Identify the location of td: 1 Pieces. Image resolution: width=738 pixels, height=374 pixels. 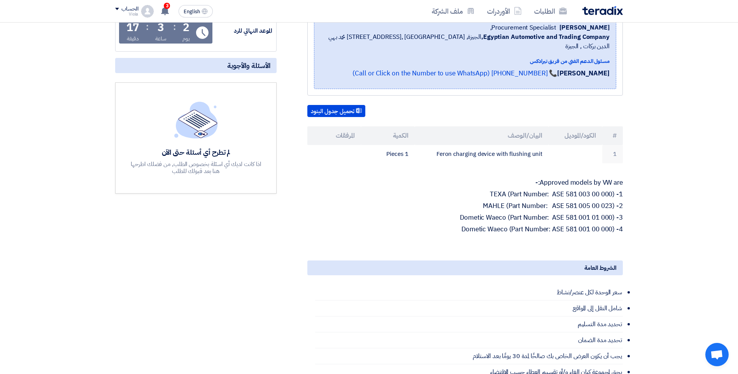
(388, 154).